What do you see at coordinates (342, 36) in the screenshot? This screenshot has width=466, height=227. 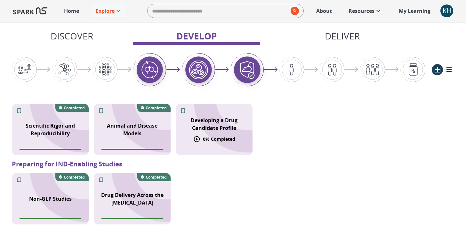 I see `p: Deliver` at bounding box center [342, 36].